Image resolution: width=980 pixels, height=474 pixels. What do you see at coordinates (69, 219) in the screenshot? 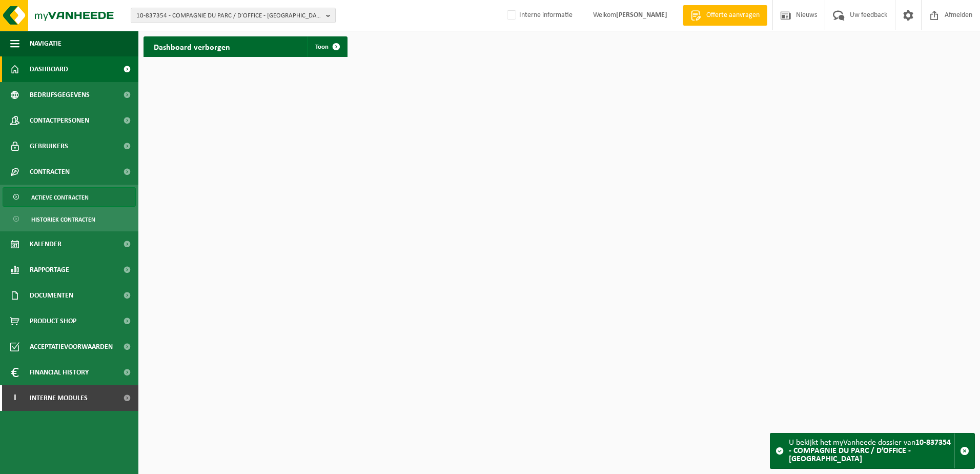
I see `a: Historiek contracten` at bounding box center [69, 219].